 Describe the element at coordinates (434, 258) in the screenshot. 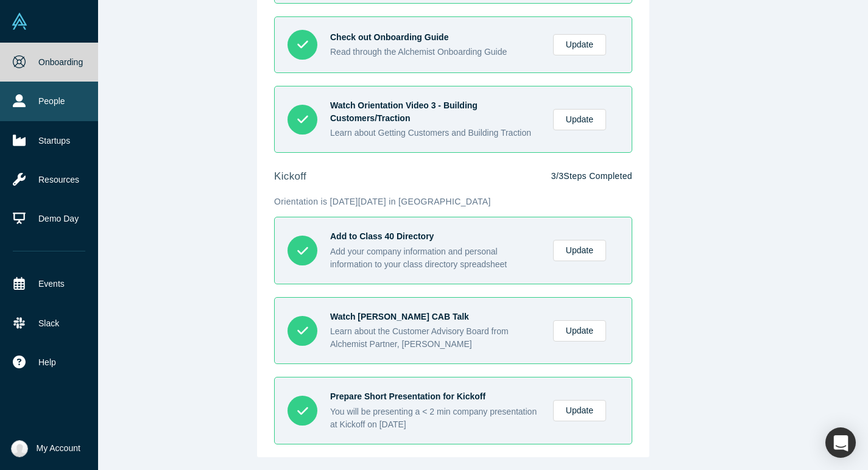

I see `div: Add your company information and personal information to your class directory spreadsheet` at that location.